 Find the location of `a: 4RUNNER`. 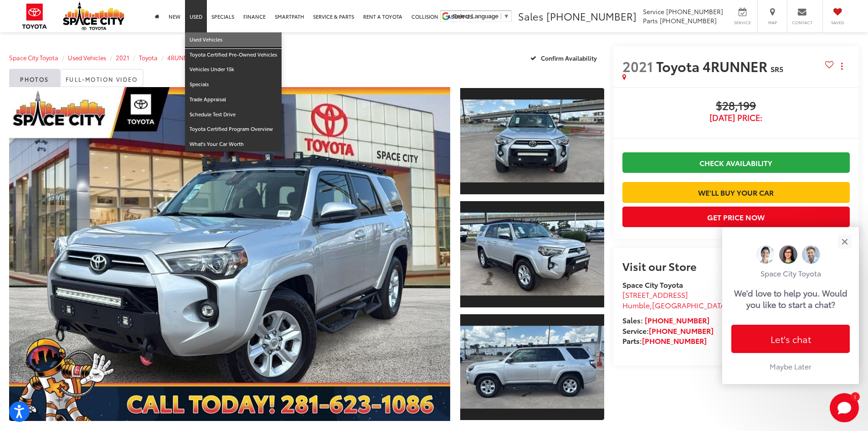

a: 4RUNNER is located at coordinates (182, 58).